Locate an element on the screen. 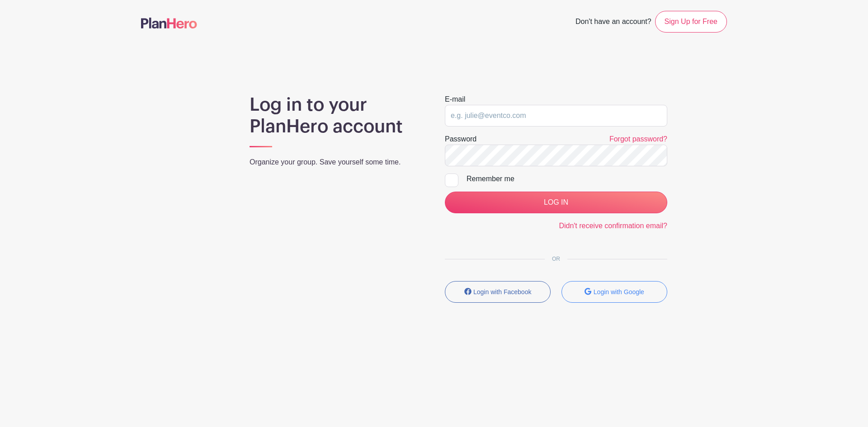  a: Forgot password? is located at coordinates (639, 139).